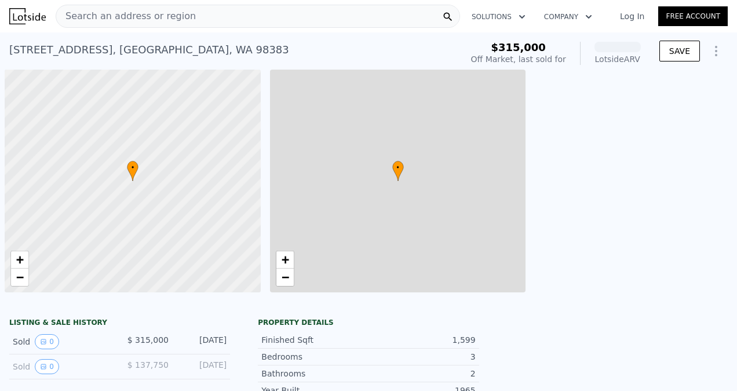 The image size is (737, 391). What do you see at coordinates (499, 17) in the screenshot?
I see `button: Solutions` at bounding box center [499, 17].